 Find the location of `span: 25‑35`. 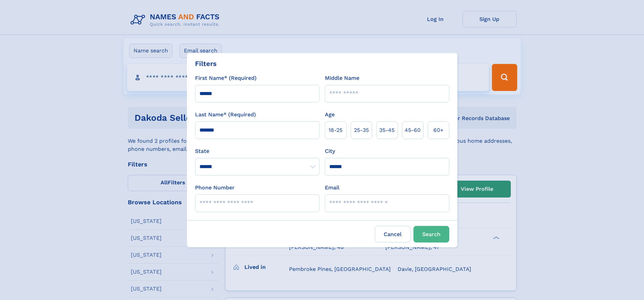

span: 25‑35 is located at coordinates (361, 130).